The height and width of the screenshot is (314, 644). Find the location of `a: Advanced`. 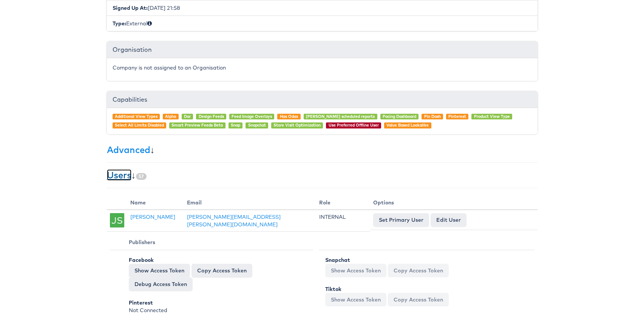

a: Advanced is located at coordinates (128, 150).